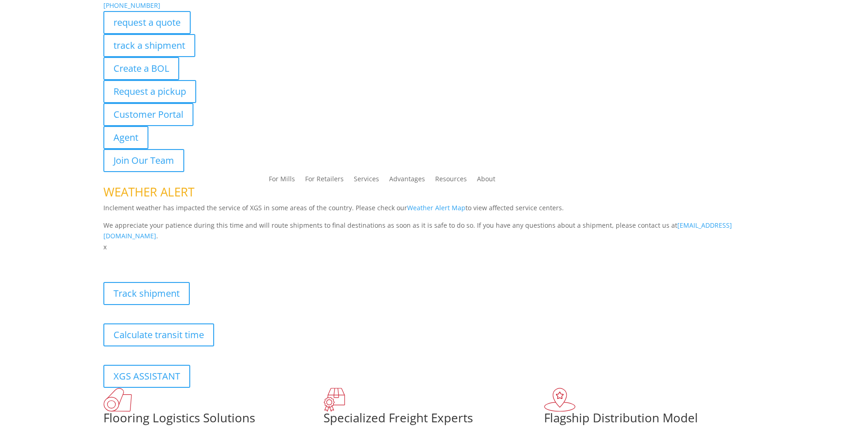  I want to click on a: Agent, so click(126, 138).